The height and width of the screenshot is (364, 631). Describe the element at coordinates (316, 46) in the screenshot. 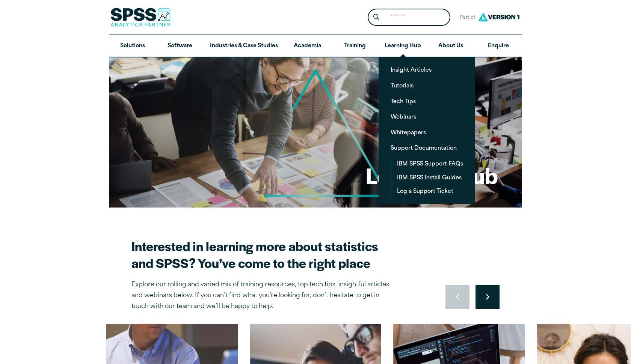

I see `nav: Desktop version of site main menu` at that location.